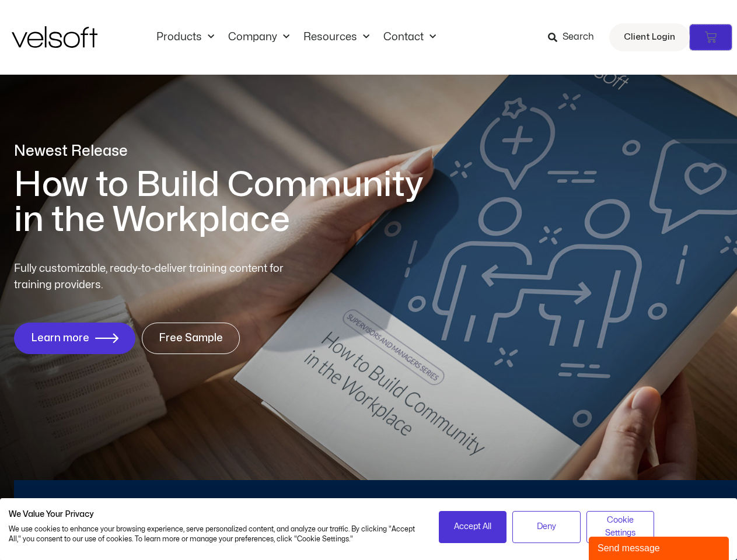 The width and height of the screenshot is (737, 560). Describe the element at coordinates (214, 534) in the screenshot. I see `p: We use cookies to enhance your browsing experience, serve personalized content, and analyze our t...` at that location.